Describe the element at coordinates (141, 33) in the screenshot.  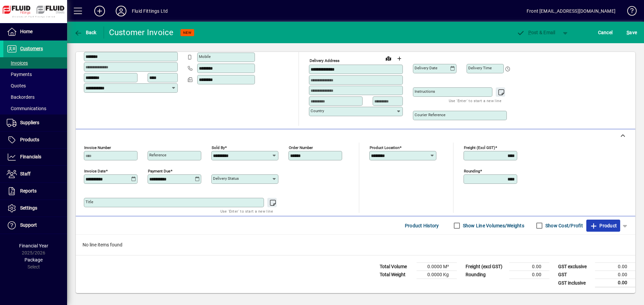
I see `div: Customer Invoice` at that location.